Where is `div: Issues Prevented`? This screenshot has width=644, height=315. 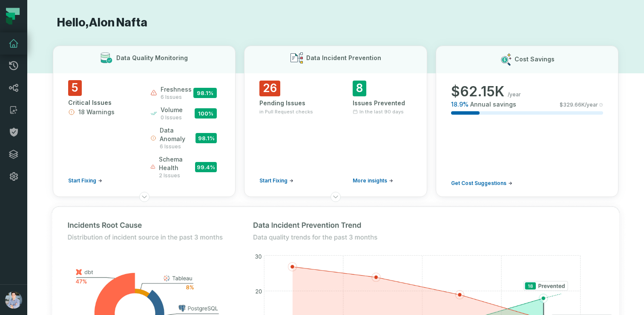
div: Issues Prevented is located at coordinates (382, 103).